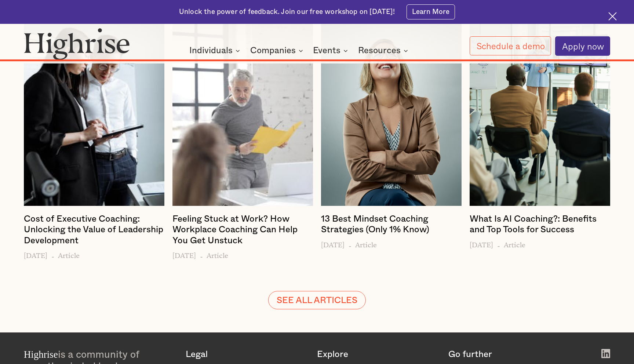 The height and width of the screenshot is (364, 634). Describe the element at coordinates (94, 231) in the screenshot. I see `a: Cost of Executive Coaching: Unlocking the Value of Leadership Development` at that location.